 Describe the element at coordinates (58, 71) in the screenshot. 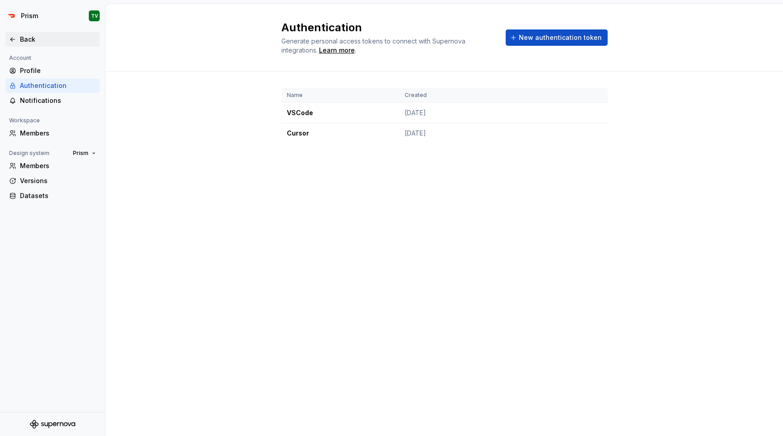

I see `div: Profile` at that location.